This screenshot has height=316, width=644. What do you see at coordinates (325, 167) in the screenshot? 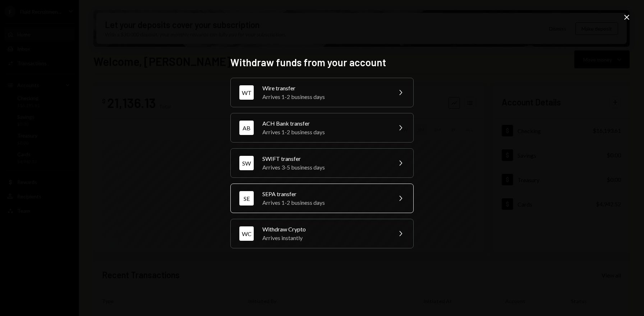
I see `div: Arrives 3-5 business days` at bounding box center [325, 167].